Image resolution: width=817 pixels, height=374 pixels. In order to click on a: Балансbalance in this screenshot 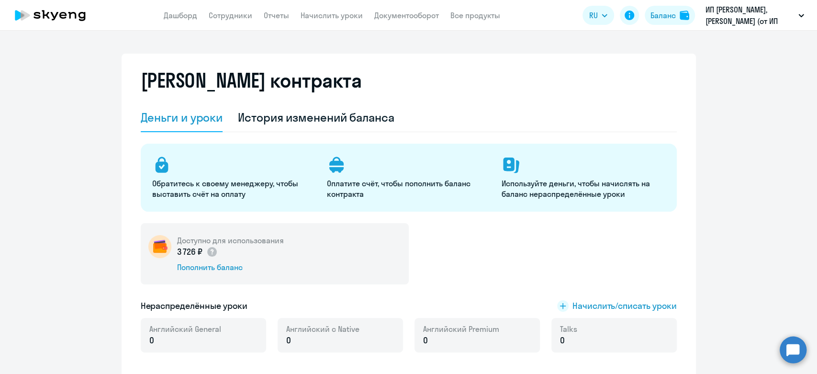, I will do `click(670, 15)`.